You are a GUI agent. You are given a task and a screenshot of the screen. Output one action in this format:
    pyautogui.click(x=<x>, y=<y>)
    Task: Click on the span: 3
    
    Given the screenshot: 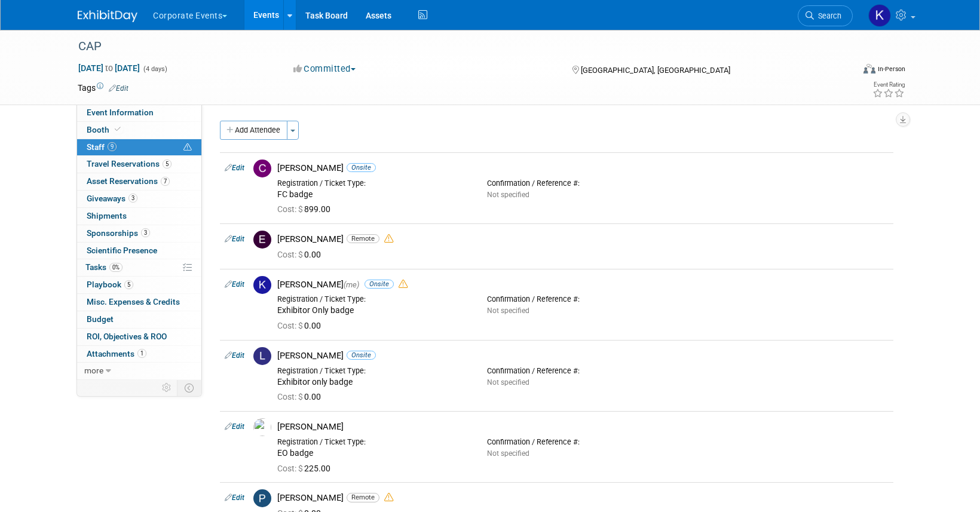 What is the action you would take?
    pyautogui.click(x=145, y=232)
    